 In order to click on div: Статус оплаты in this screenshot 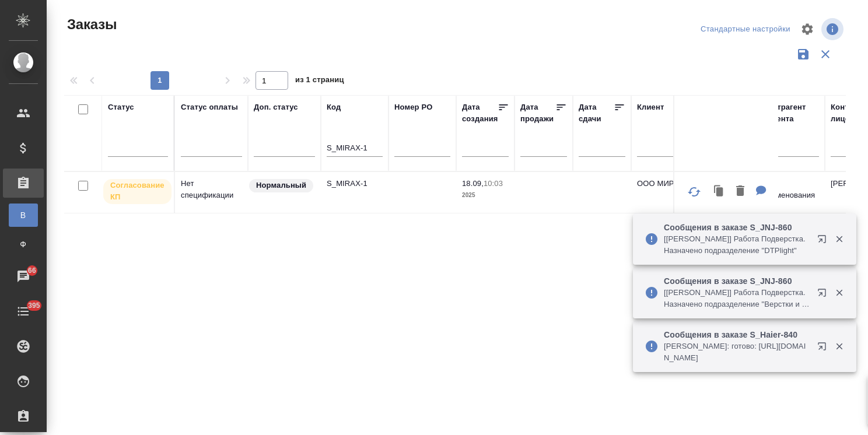, I will do `click(210, 107)`.